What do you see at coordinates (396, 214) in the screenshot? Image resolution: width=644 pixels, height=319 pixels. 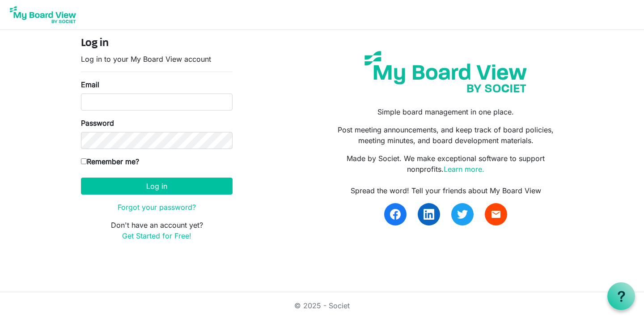 I see `img: facebook.svg` at bounding box center [396, 214].